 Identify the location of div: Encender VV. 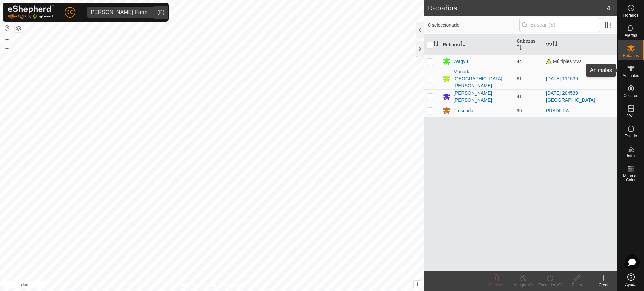
(550, 285).